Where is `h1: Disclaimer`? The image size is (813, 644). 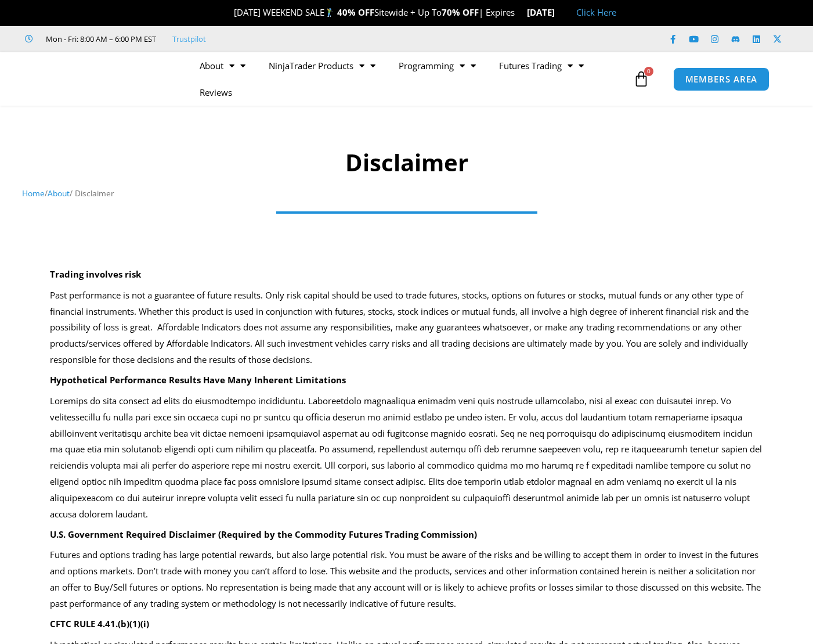
h1: Disclaimer is located at coordinates (406, 163).